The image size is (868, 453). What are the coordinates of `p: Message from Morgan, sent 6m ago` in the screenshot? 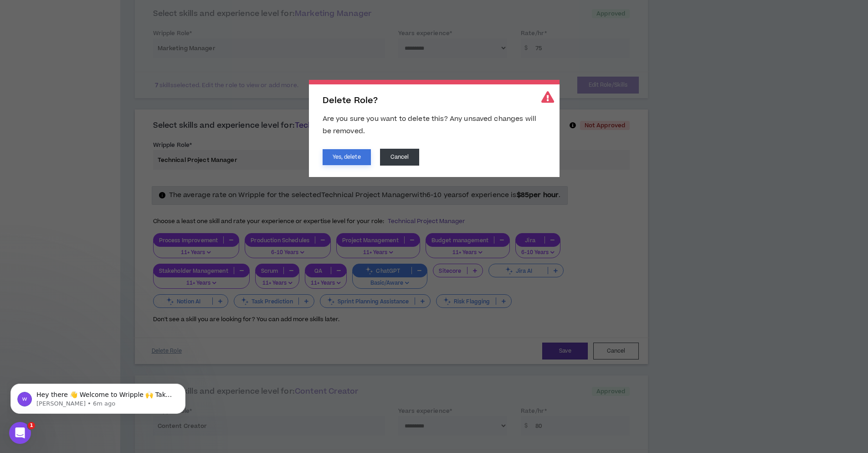 It's located at (98, 39).